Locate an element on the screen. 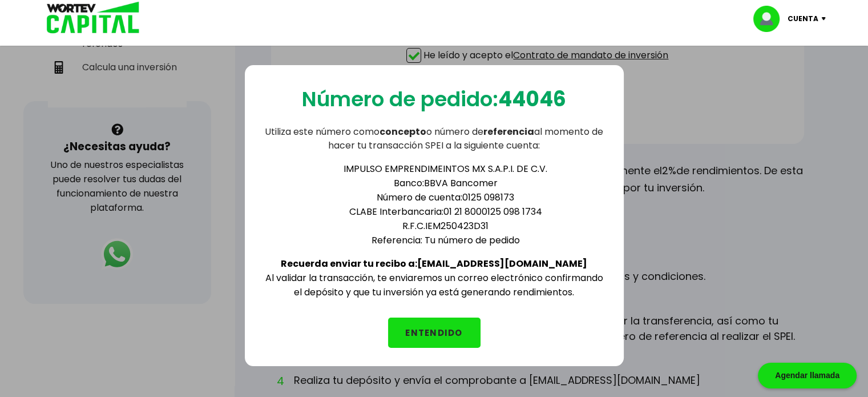  b: 44046 is located at coordinates (532, 99).